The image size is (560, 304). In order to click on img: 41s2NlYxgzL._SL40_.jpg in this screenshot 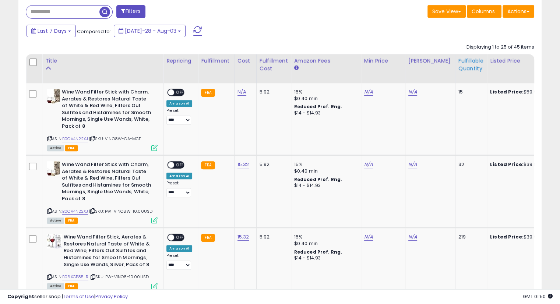, I will do `click(55, 241)`.